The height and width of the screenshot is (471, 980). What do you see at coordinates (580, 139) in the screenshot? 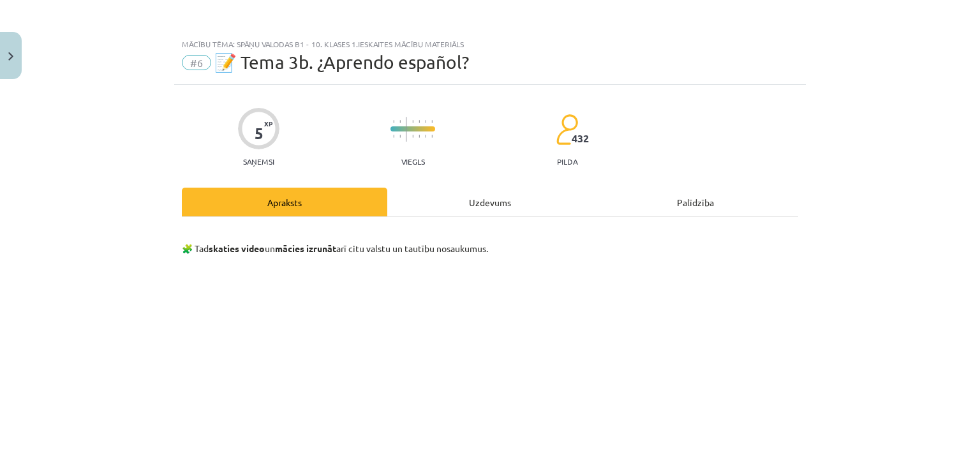
I see `span: 432` at bounding box center [580, 139].